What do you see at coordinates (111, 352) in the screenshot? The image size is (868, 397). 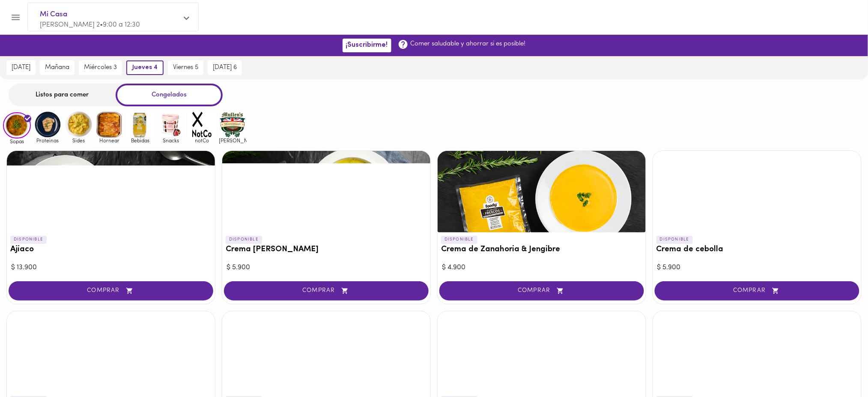 I see `div: Sancocho Valluno` at bounding box center [111, 352].